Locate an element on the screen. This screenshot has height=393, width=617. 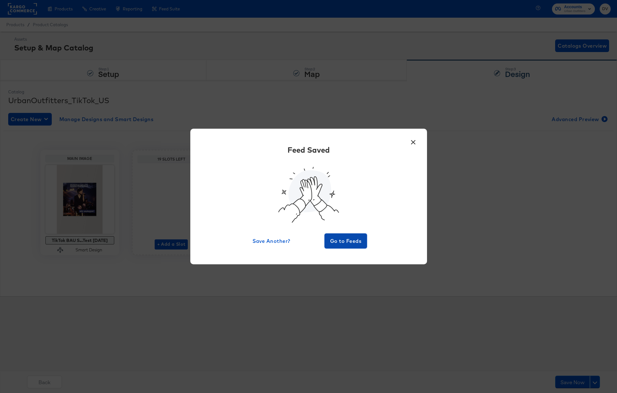
button: Go to Feeds is located at coordinates (346, 241).